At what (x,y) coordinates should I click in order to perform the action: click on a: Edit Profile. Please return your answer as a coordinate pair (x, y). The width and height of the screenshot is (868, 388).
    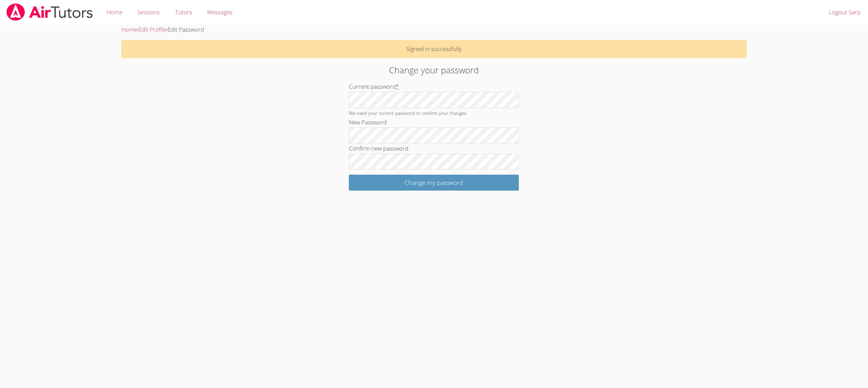
    Looking at the image, I should click on (152, 29).